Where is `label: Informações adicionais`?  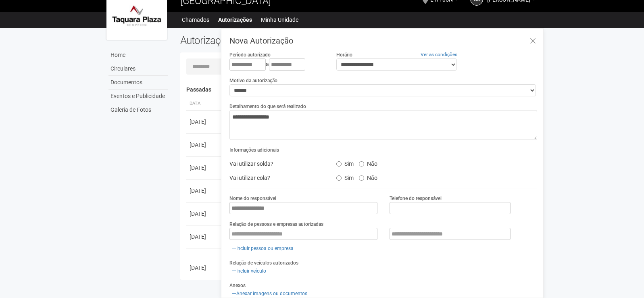 label: Informações adicionais is located at coordinates (254, 150).